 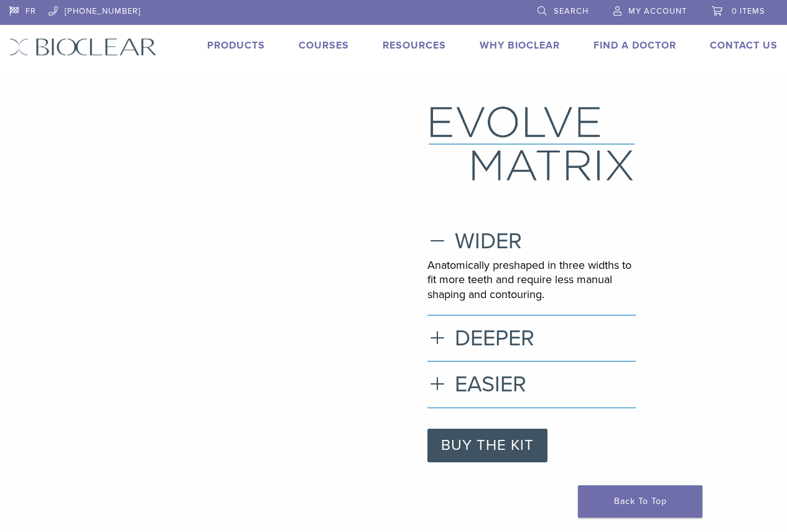 I want to click on h3: EASIER, so click(x=531, y=384).